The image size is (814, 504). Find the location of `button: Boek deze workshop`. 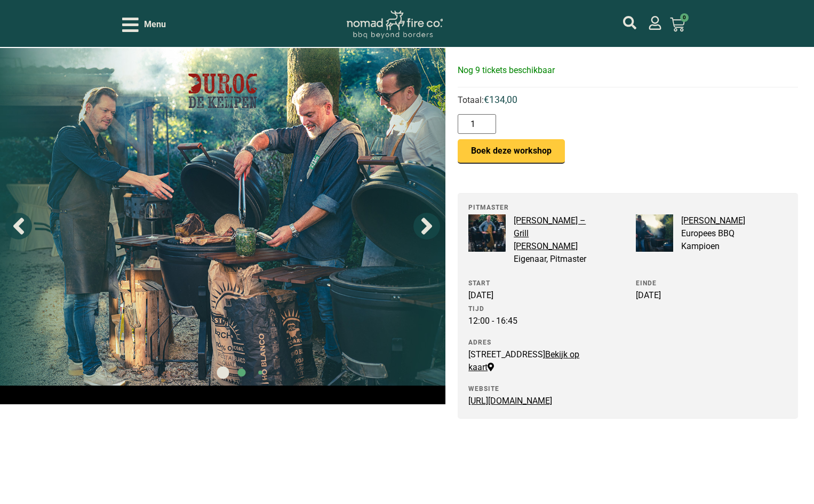

button: Boek deze workshop is located at coordinates (511, 151).